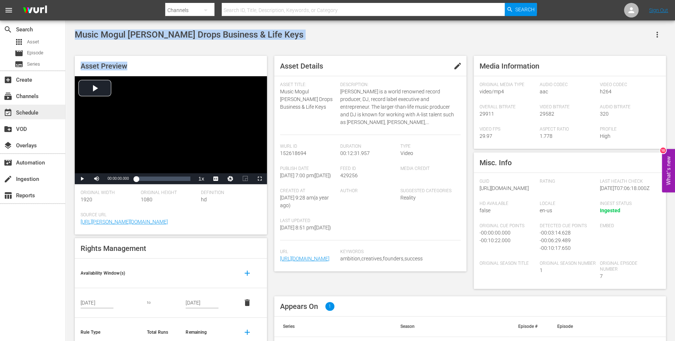 Image resolution: width=675 pixels, height=341 pixels. I want to click on span: aac, so click(544, 92).